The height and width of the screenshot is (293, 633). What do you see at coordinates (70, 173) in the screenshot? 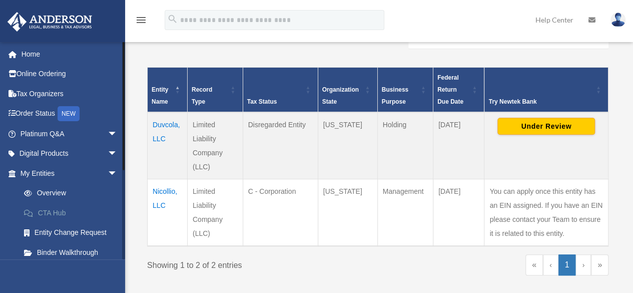
I see `a: My Entitiesarrow_drop_down` at bounding box center [70, 173].